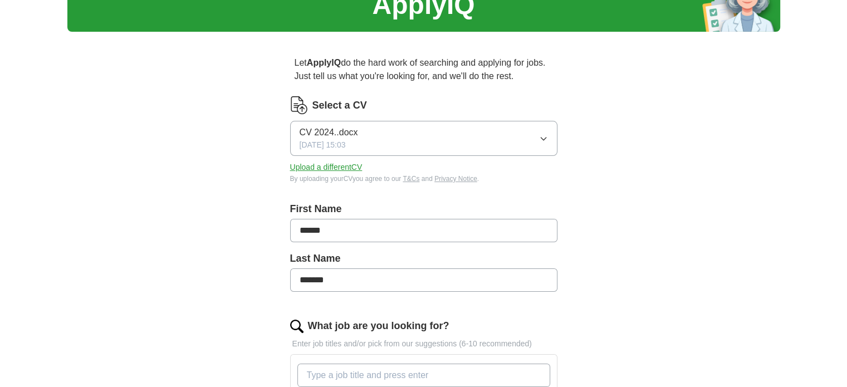  I want to click on label: First Name, so click(424, 209).